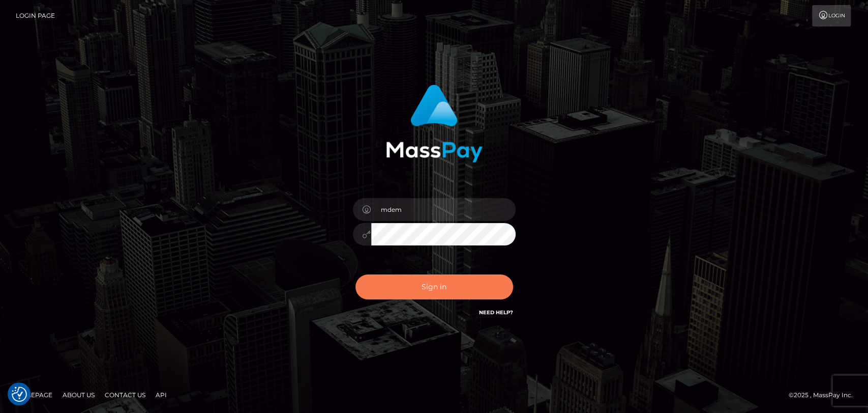  Describe the element at coordinates (443, 209) in the screenshot. I see `input: Username...` at that location.